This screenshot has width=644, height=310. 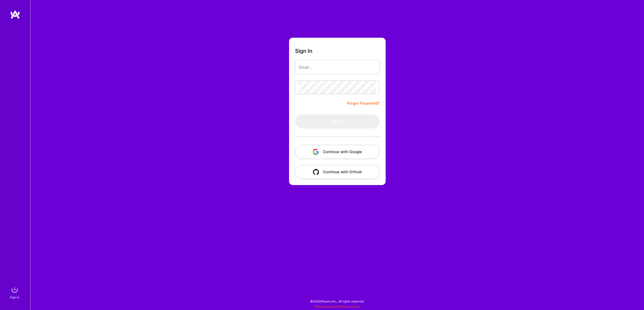 I want to click on a: sign inSign In, so click(x=15, y=292).